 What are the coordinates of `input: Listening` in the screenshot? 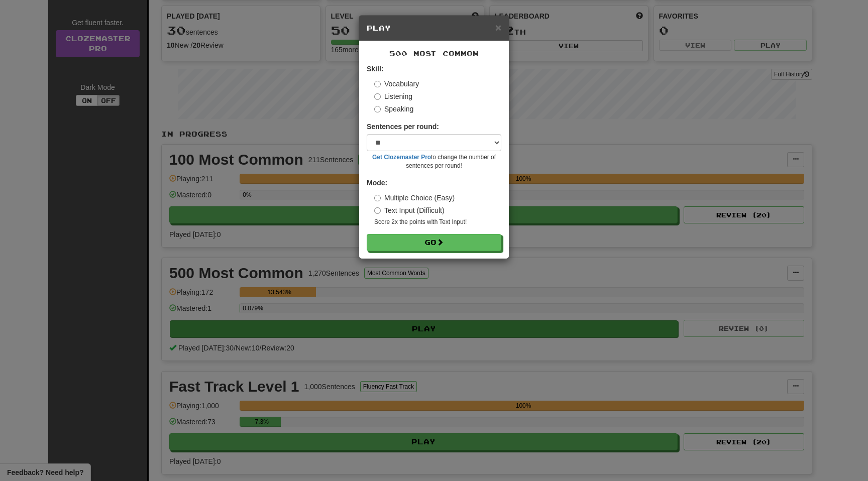 It's located at (377, 97).